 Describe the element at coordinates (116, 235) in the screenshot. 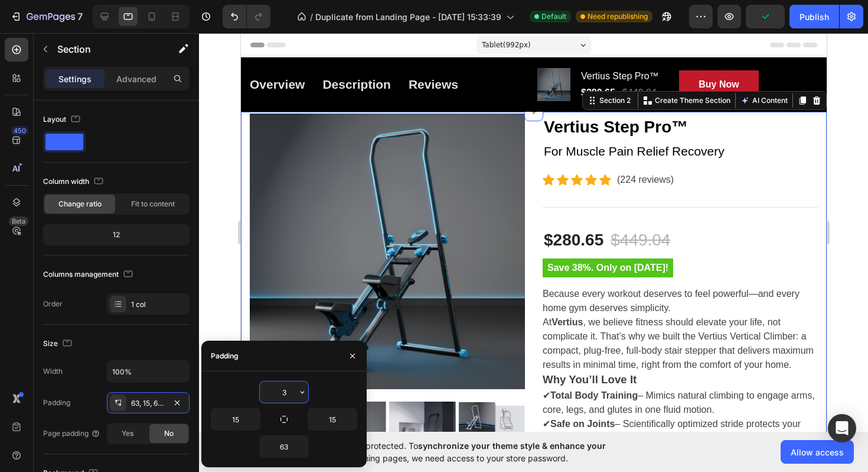

I see `div: 12` at that location.